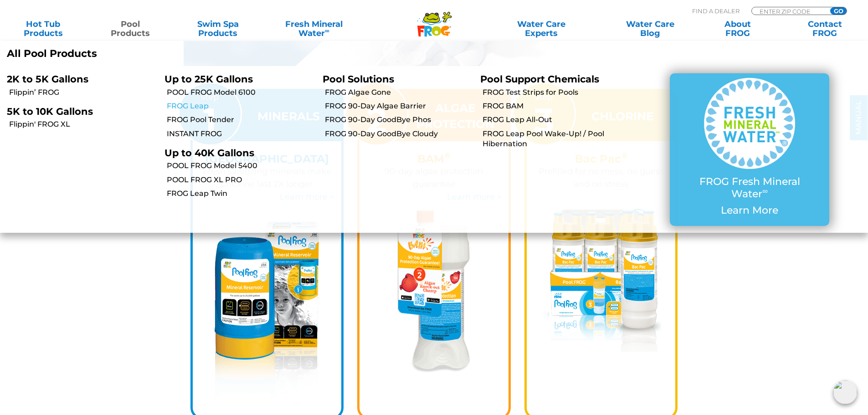  What do you see at coordinates (557, 139) in the screenshot?
I see `a: FROG Leap Pool Wake-Up! / Pool Hibernation` at bounding box center [557, 139].